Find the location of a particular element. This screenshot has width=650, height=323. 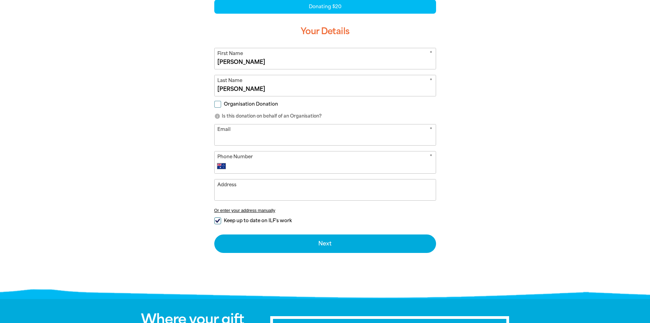

input: Organisation Donation is located at coordinates (218, 104).